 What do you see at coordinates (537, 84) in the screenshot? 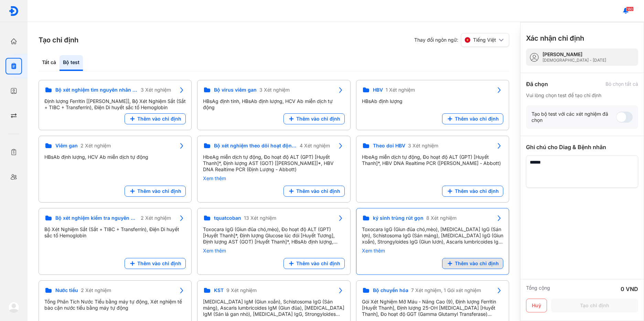
I see `div: Đã chọn` at bounding box center [537, 84].